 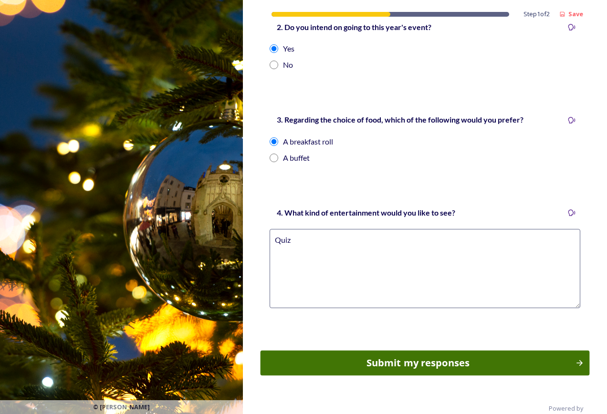 I want to click on span: Step 1 of 2, so click(x=536, y=14).